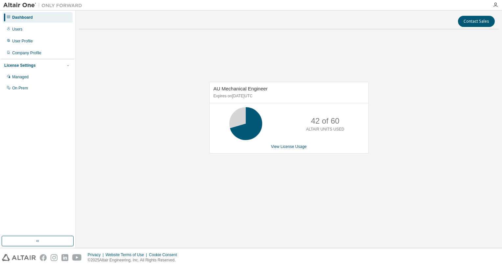 This screenshot has height=267, width=502. I want to click on img: Altair One, so click(44, 5).